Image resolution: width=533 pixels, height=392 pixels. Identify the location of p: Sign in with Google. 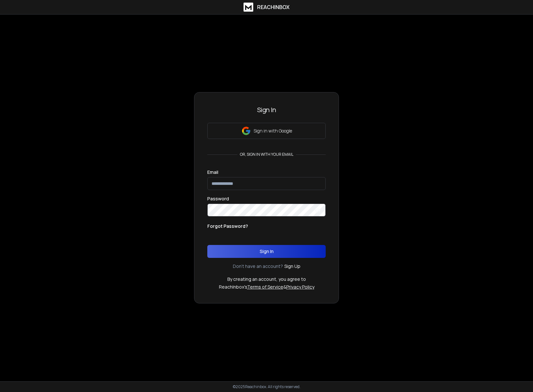
(273, 131).